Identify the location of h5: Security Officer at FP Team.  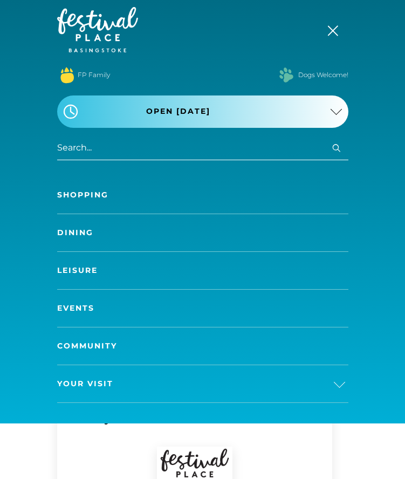
(195, 429).